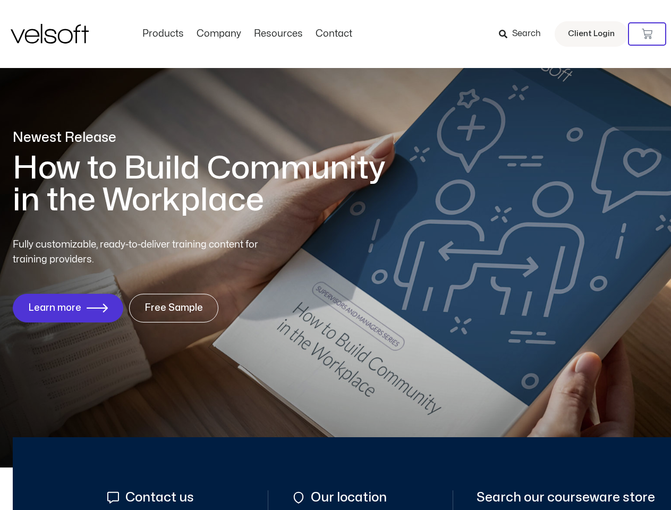 The height and width of the screenshot is (510, 671). I want to click on nav: Menu, so click(247, 34).